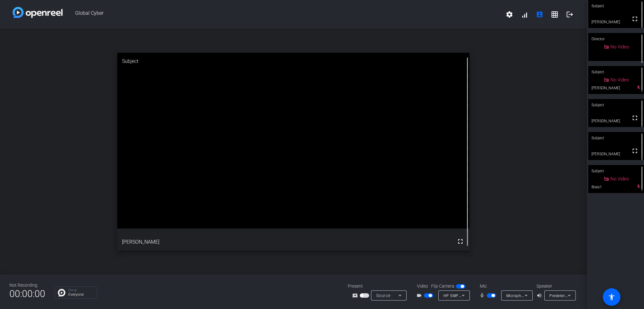 The image size is (644, 309). Describe the element at coordinates (420, 295) in the screenshot. I see `mat-icon: videocam_outline` at that location.